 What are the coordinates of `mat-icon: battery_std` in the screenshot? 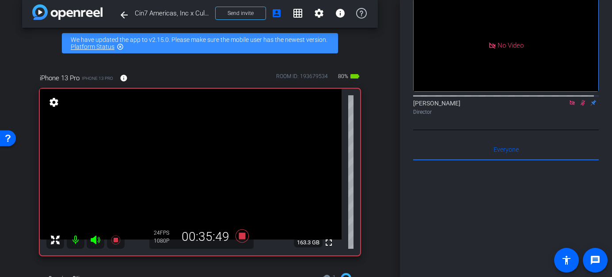 It's located at (355, 76).